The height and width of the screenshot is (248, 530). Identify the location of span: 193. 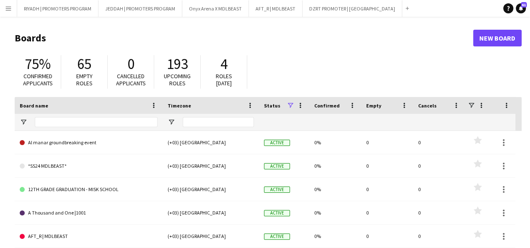
(177, 64).